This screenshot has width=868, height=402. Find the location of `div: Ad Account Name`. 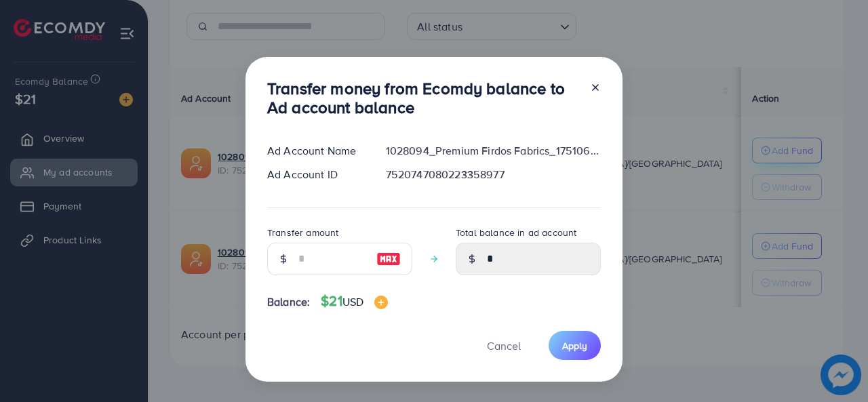

div: Ad Account Name is located at coordinates (316, 151).